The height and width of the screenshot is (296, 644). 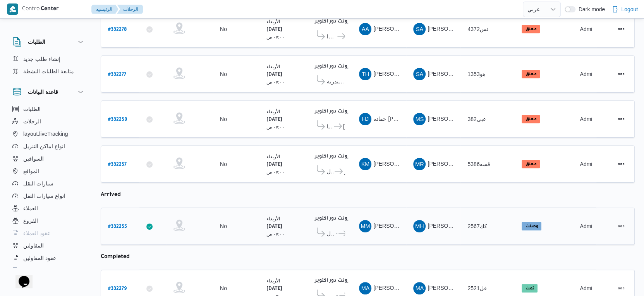 What do you see at coordinates (39, 270) in the screenshot?
I see `span: اجهزة التليفون` at bounding box center [39, 270].